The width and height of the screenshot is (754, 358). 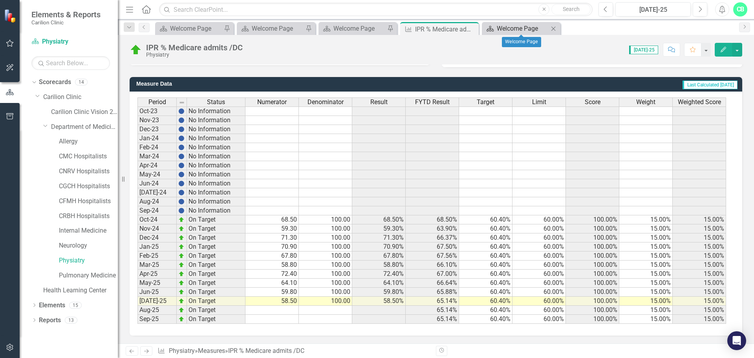 What do you see at coordinates (157, 147) in the screenshot?
I see `td: Feb-24` at bounding box center [157, 147].